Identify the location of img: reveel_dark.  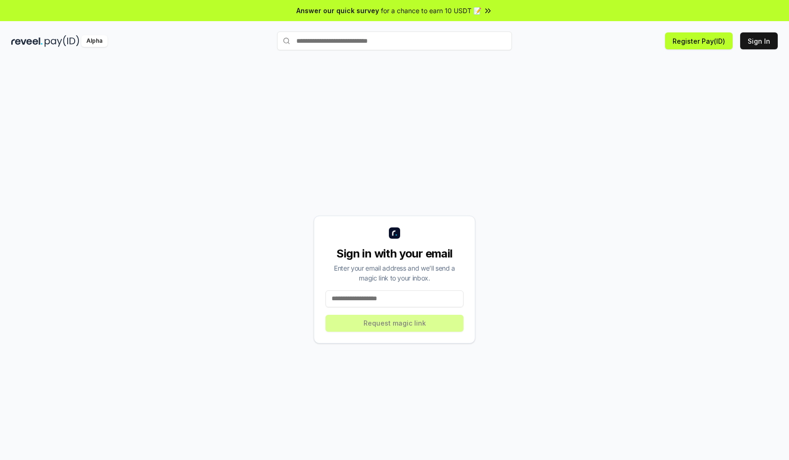
(27, 41).